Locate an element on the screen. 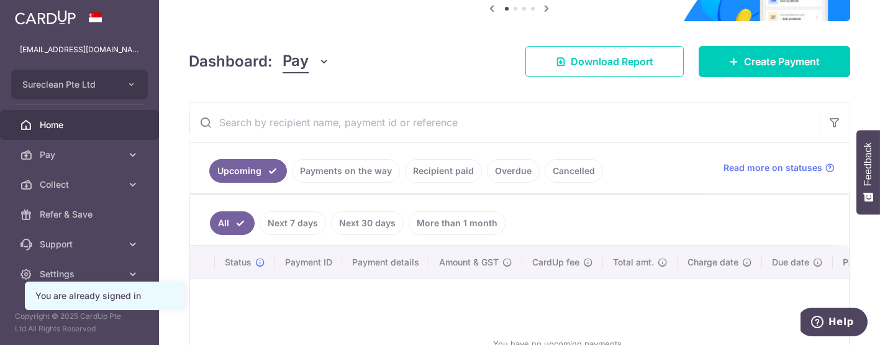  a: More than 1 month is located at coordinates (457, 223).